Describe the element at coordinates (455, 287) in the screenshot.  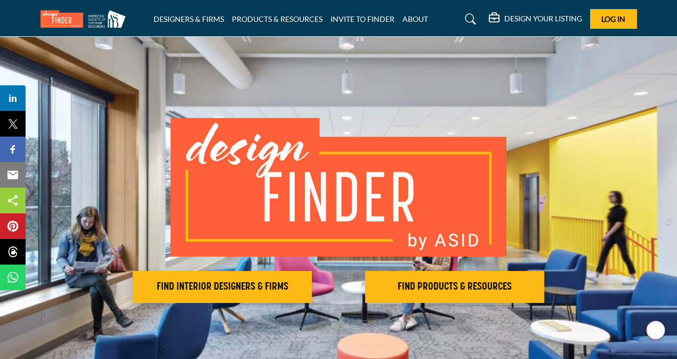
I see `button: FIND PRODUCTS & RESOURCES` at that location.